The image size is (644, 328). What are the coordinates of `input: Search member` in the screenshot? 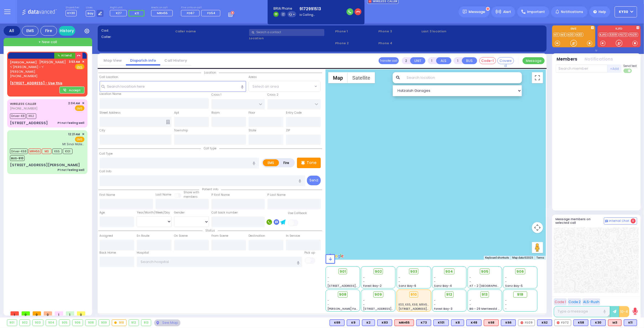 It's located at (581, 68).